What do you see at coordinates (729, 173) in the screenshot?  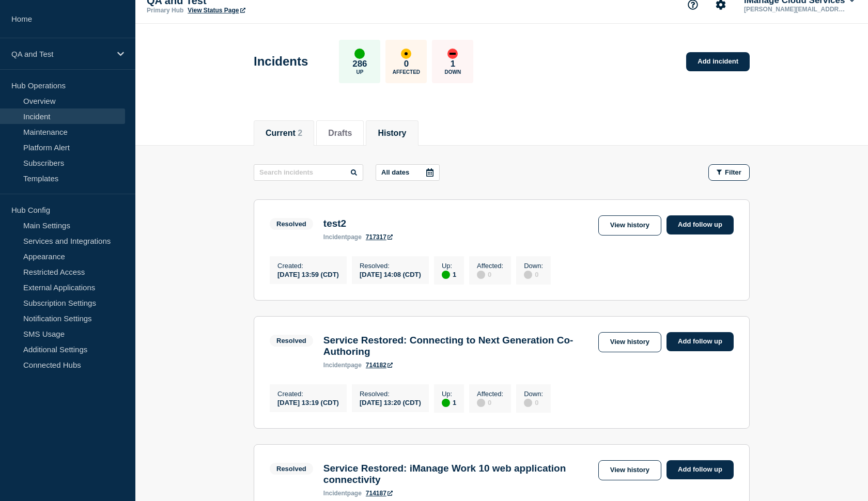 I see `button: Filter` at bounding box center [729, 173].